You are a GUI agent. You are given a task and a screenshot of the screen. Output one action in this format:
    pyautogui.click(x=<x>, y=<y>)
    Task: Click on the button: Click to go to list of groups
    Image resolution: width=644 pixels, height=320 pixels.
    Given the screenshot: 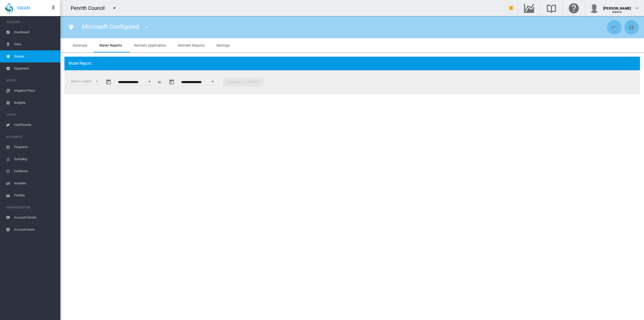 What is the action you would take?
    pyautogui.click(x=71, y=27)
    